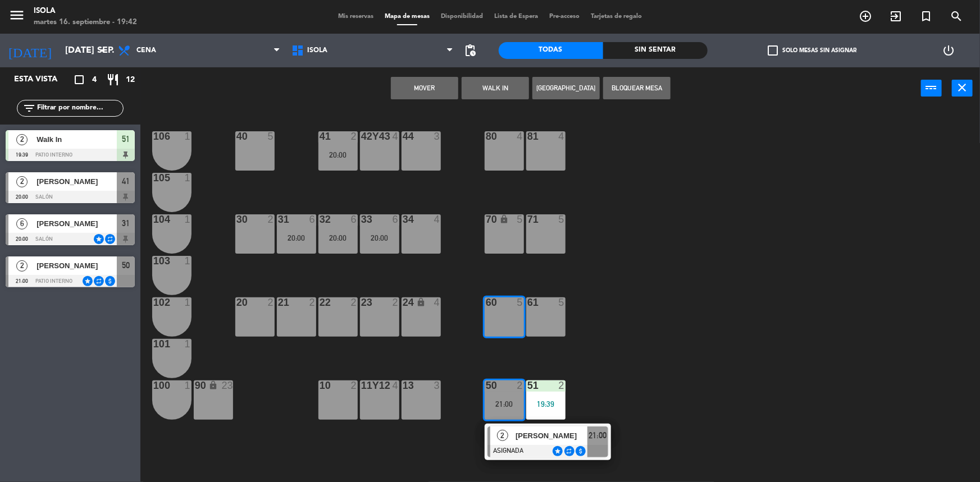  What do you see at coordinates (361, 220) in the screenshot?
I see `div: 33` at bounding box center [361, 220].